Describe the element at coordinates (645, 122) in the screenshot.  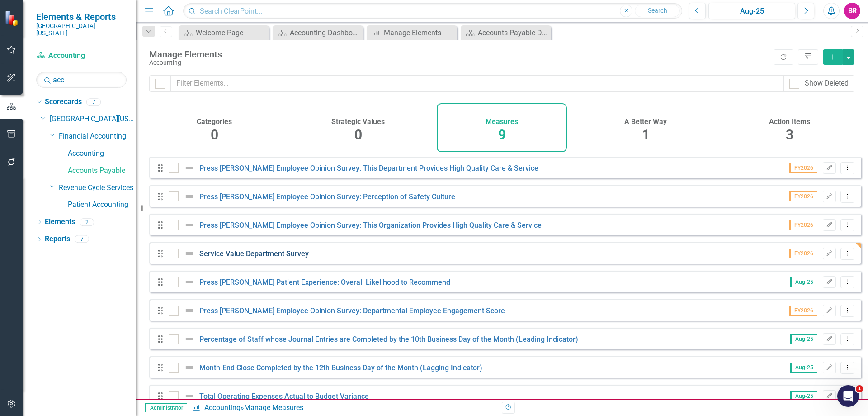
I see `h4: A Better Way` at that location.